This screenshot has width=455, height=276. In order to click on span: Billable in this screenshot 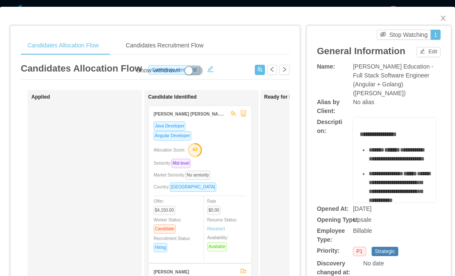, I will do `click(362, 231)`.